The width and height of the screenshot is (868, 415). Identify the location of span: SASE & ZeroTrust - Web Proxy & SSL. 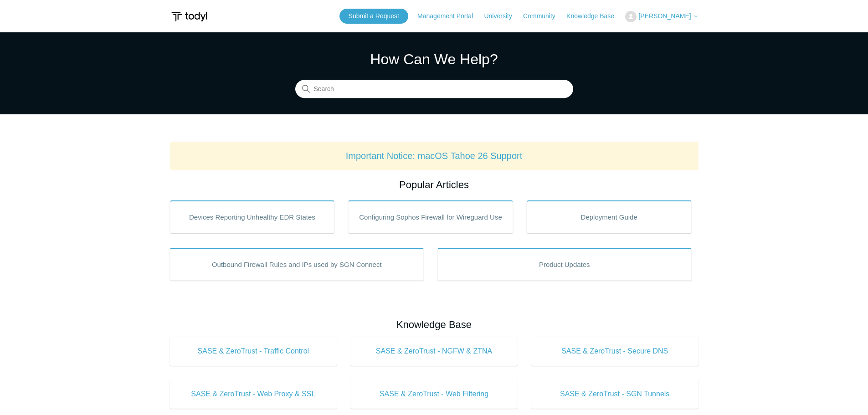
(253, 394).